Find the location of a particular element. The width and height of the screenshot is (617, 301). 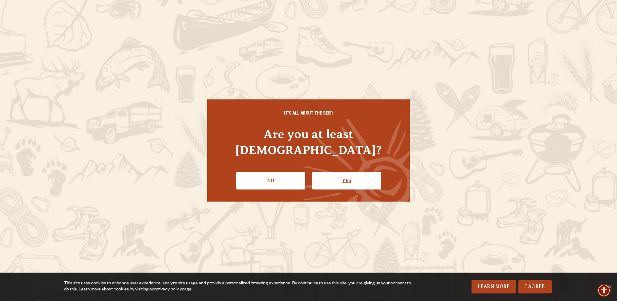

div: Accessibility Menu is located at coordinates (604, 291).